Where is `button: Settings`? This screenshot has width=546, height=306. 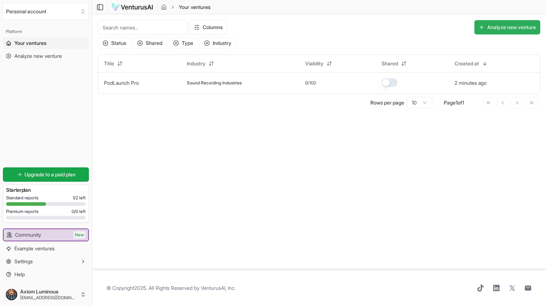 button: Settings is located at coordinates (46, 262).